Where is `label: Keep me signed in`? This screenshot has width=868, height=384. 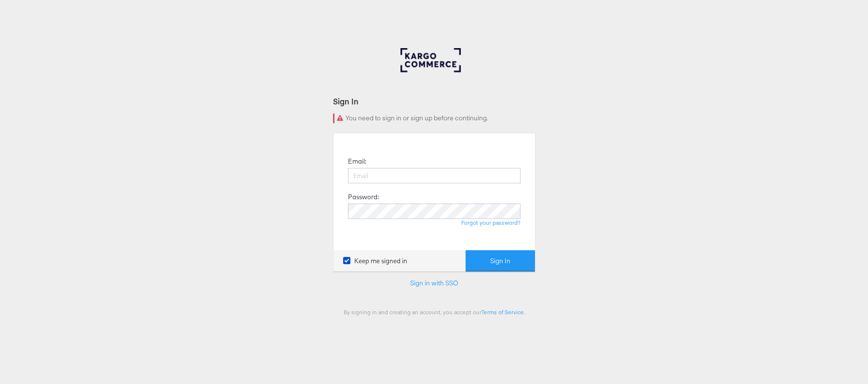
label: Keep me signed in is located at coordinates (375, 261).